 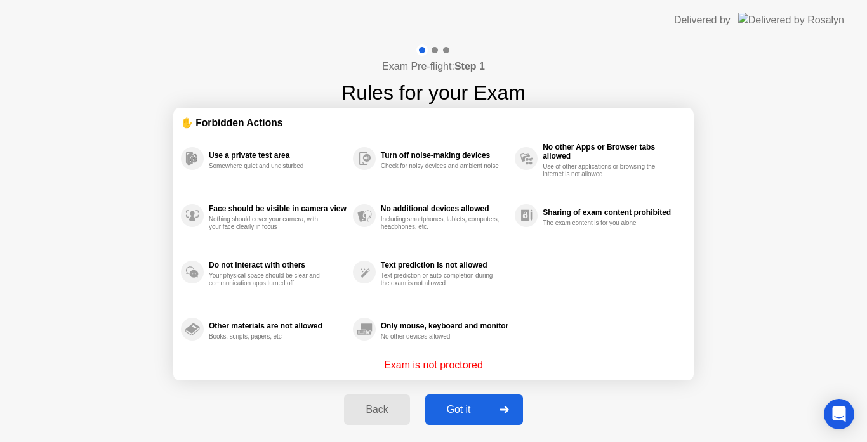 I want to click on div: Do not interact with others, so click(x=277, y=265).